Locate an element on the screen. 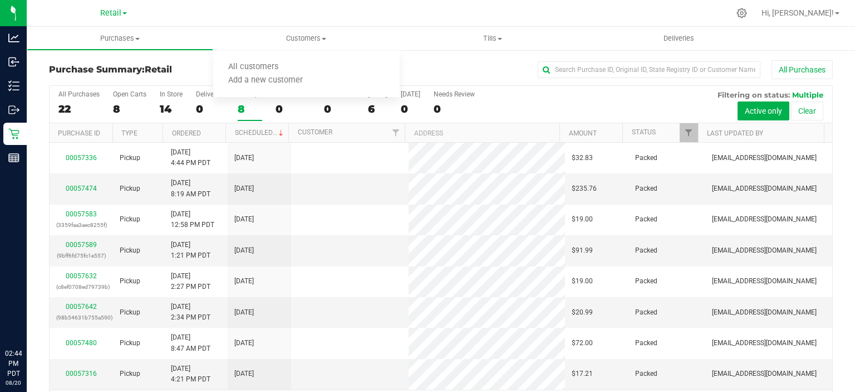  p: 08/20 is located at coordinates (13, 382).